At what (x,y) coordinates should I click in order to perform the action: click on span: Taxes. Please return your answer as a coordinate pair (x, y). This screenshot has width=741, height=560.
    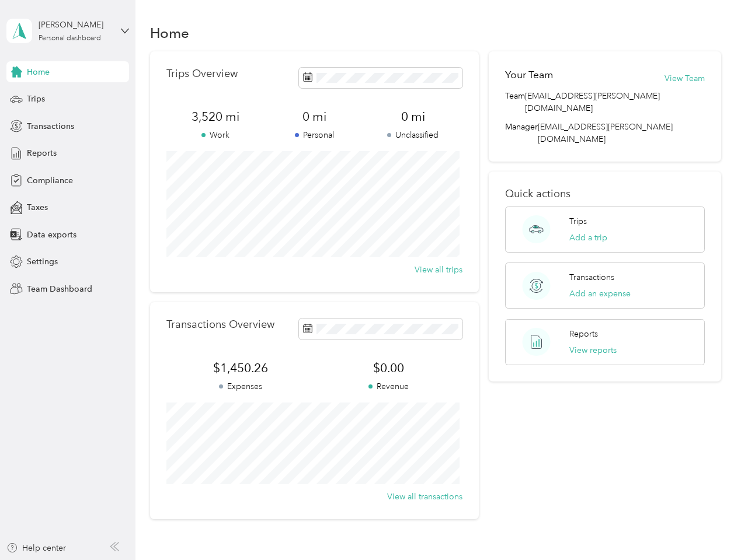
    Looking at the image, I should click on (37, 207).